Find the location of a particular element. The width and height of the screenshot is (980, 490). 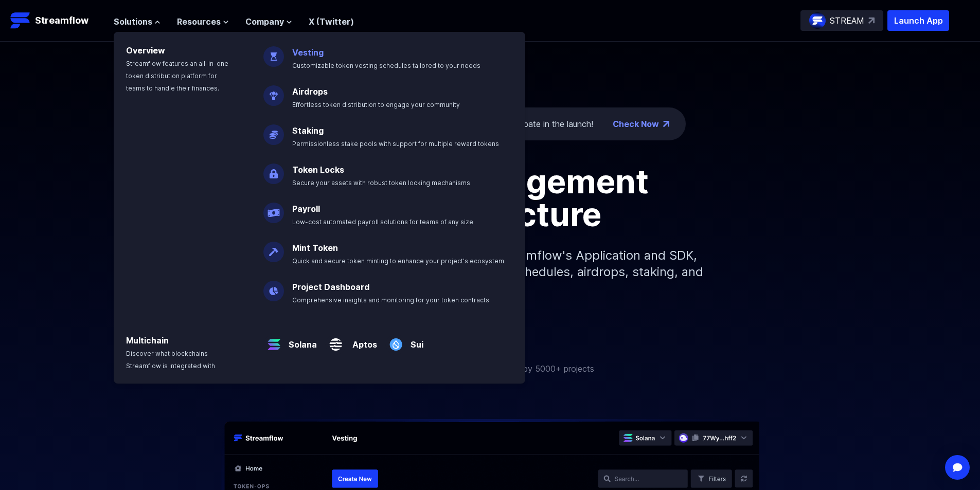

a: Token Locks is located at coordinates (318, 170).